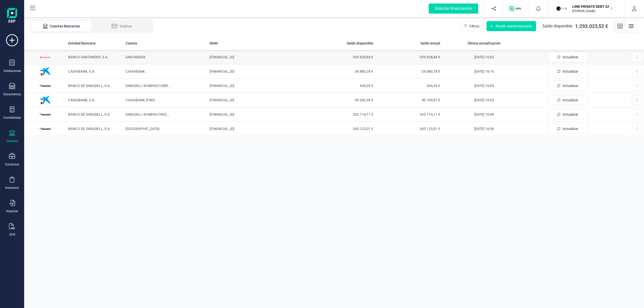  I want to click on span: BANCO SANTANDER, S.A., so click(88, 57).